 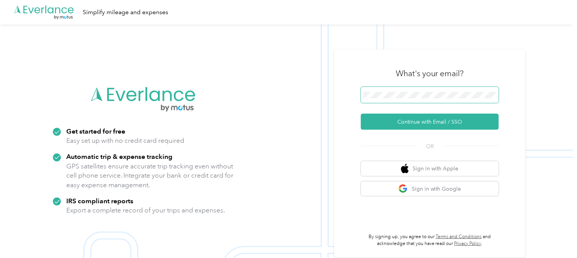 I want to click on p: Easy set up with no credit card required, so click(x=125, y=141).